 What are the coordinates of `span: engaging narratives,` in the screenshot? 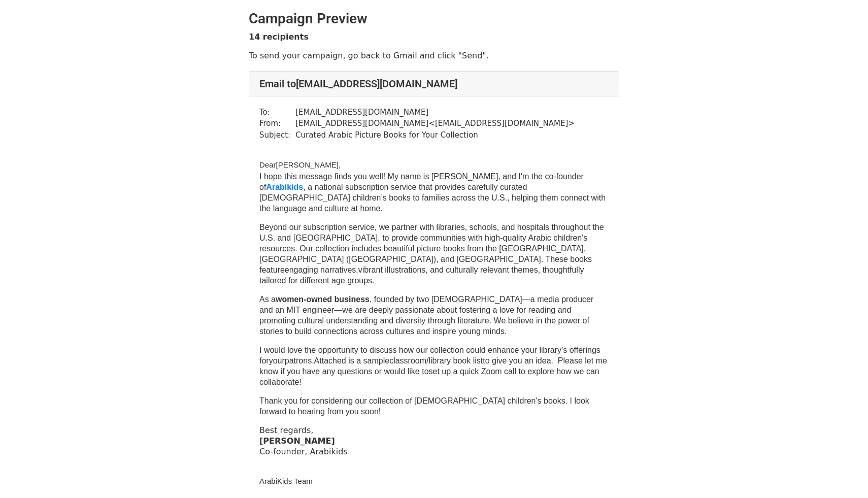 It's located at (321, 269).